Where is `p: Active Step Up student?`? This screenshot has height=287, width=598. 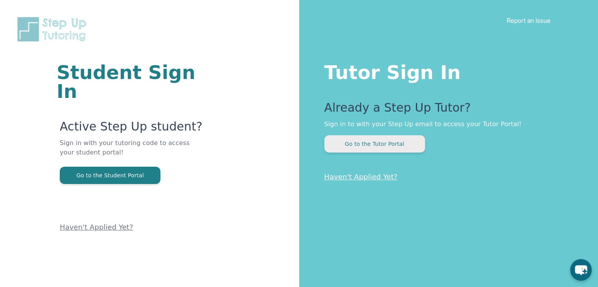 p: Active Step Up student? is located at coordinates (132, 129).